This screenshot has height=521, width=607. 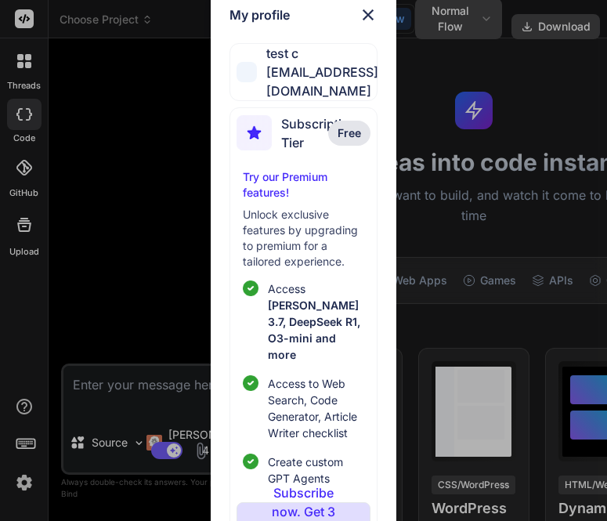 What do you see at coordinates (349, 133) in the screenshot?
I see `span: Free` at bounding box center [349, 133].